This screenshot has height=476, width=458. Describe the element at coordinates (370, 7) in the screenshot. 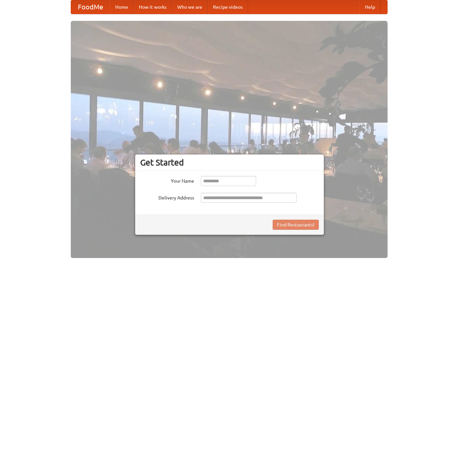

I see `a: Help` at that location.